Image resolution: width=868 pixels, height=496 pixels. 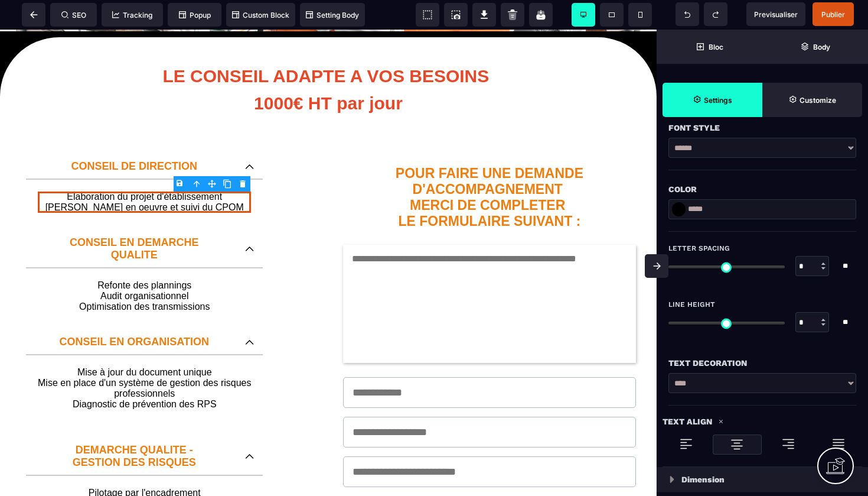 What do you see at coordinates (703, 479) in the screenshot?
I see `p: Dimension` at bounding box center [703, 479].